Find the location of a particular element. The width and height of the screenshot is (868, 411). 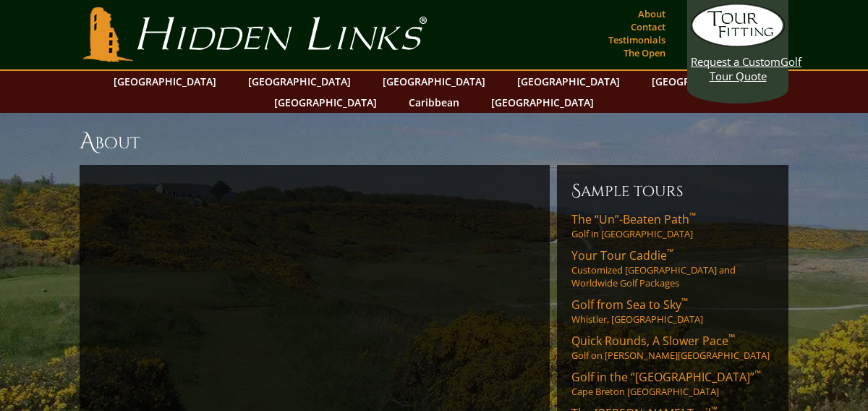

a: Caribbean is located at coordinates (434, 102).